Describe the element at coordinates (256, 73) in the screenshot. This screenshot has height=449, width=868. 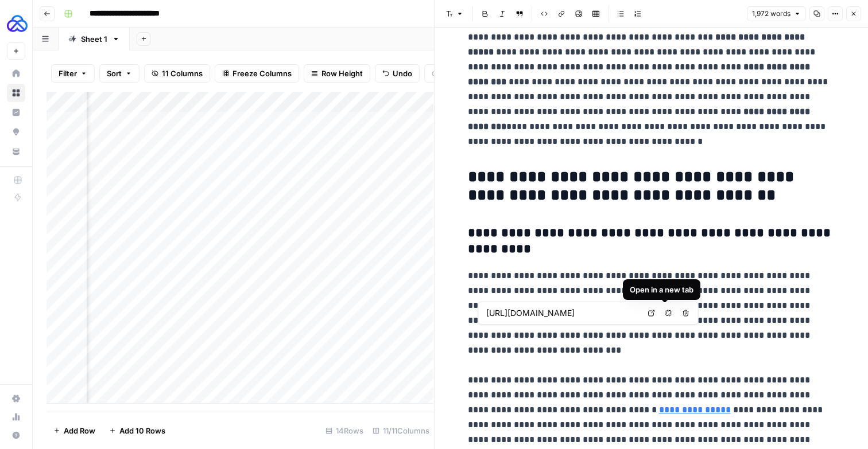
I see `button: Freeze Columns` at that location.